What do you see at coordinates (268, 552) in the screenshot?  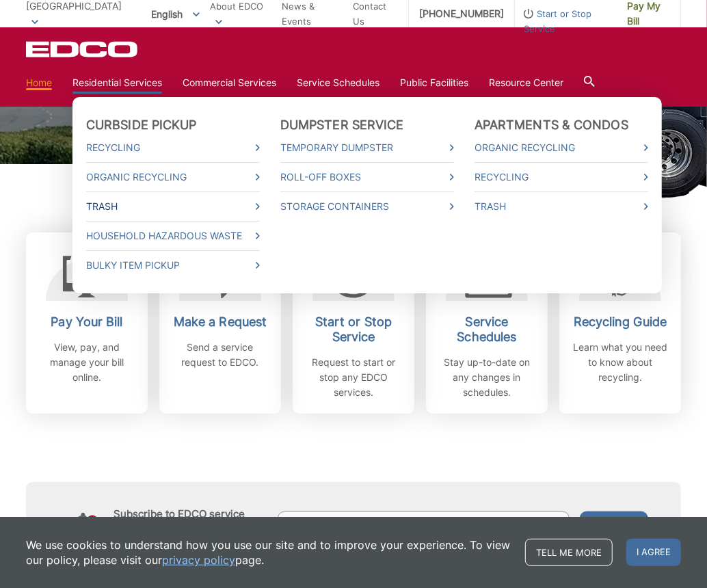 I see `p: We use cookies to understand how you use our site and to improve your experience. To view our pol...` at bounding box center [268, 552].